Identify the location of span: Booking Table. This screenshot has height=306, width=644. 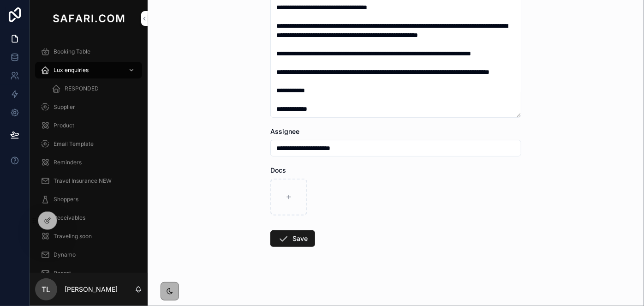
(72, 52).